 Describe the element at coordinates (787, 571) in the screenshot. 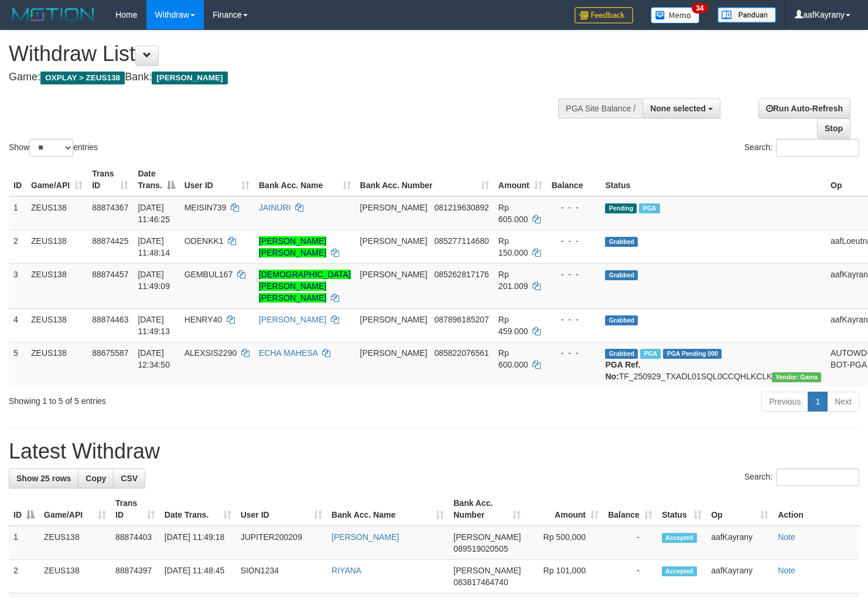

I see `a: Note` at that location.